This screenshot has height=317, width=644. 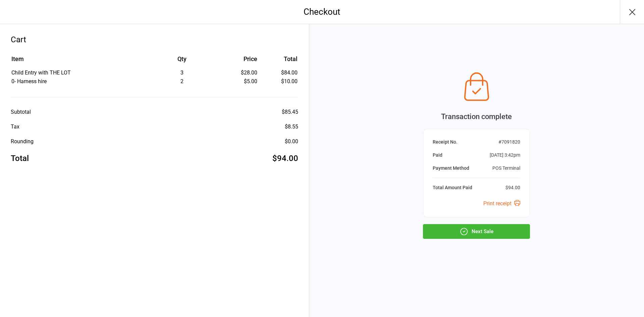 I want to click on td: $84.00, so click(x=279, y=73).